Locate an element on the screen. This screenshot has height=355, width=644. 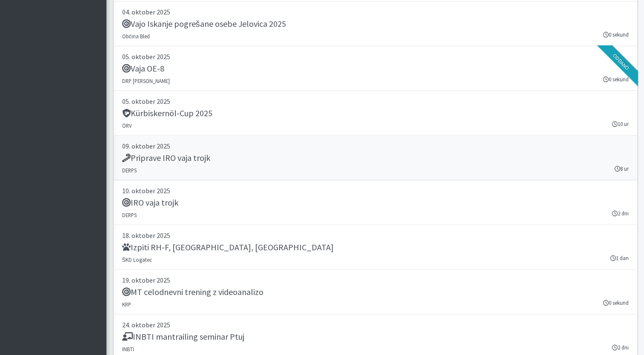
a: 09. oktober 2025 Priprave IRO vaja trojk DERPS 8 ur is located at coordinates (375, 158).